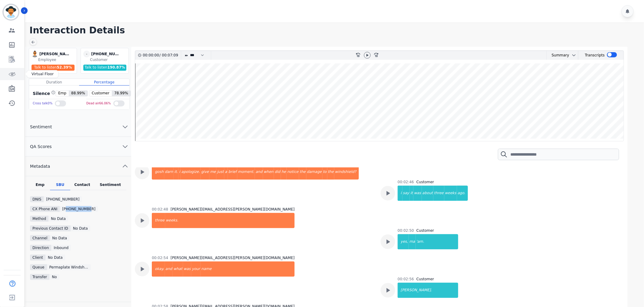  Describe the element at coordinates (169, 55) in the screenshot. I see `div: 00:07:09` at that location.